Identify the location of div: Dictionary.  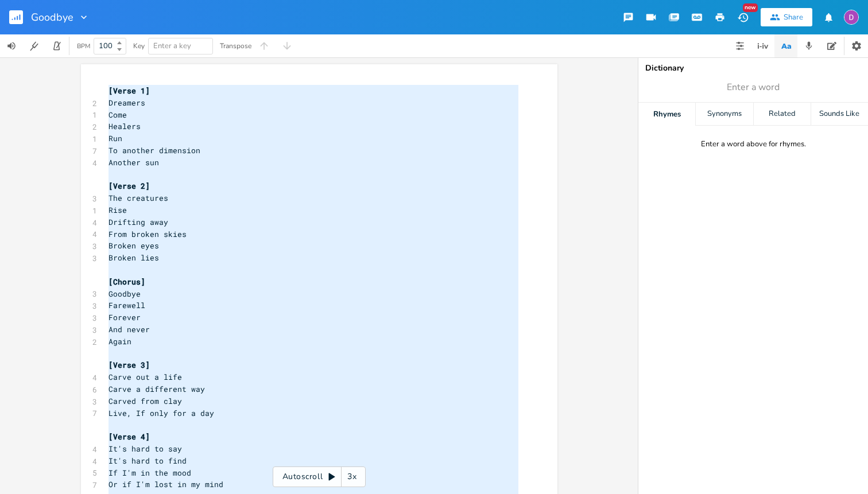
(754, 69).